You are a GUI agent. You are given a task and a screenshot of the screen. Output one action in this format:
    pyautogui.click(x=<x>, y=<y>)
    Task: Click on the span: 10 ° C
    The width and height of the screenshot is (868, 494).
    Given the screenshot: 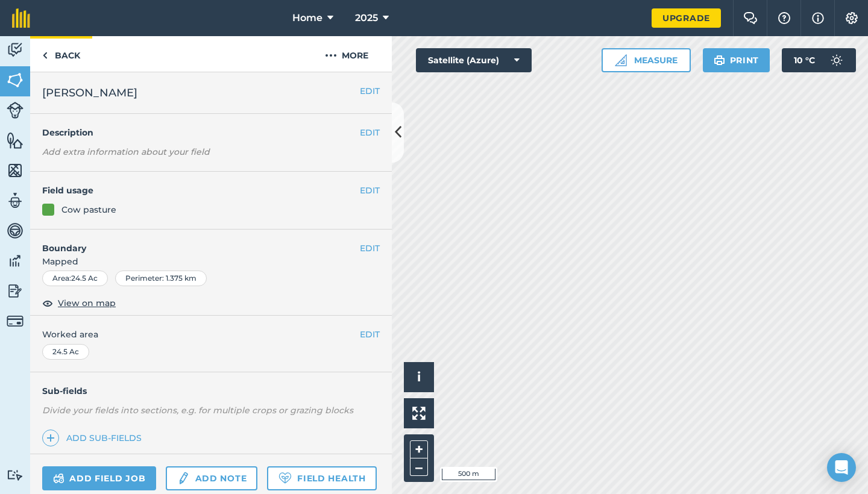 What is the action you would take?
    pyautogui.click(x=804, y=60)
    